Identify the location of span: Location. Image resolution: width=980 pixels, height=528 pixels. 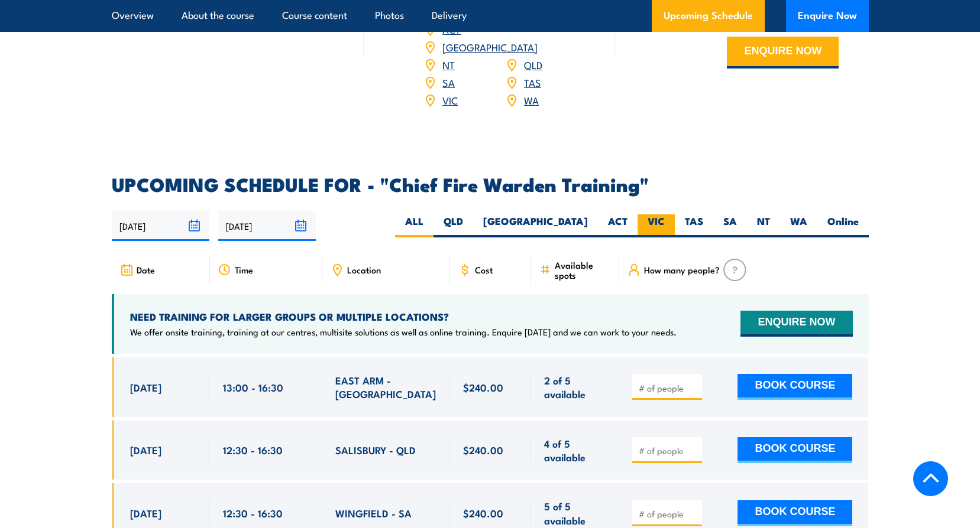
(364, 270).